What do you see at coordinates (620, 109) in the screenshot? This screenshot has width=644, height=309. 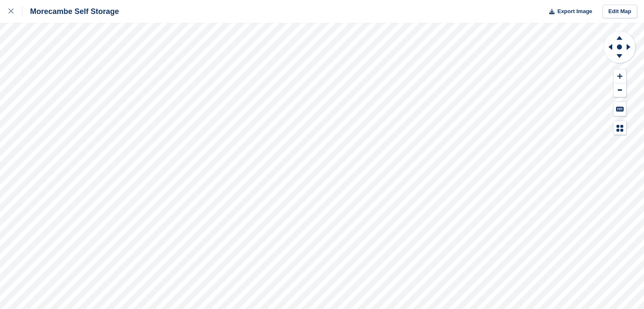 I see `button: Keyboard Shortcuts` at bounding box center [620, 109].